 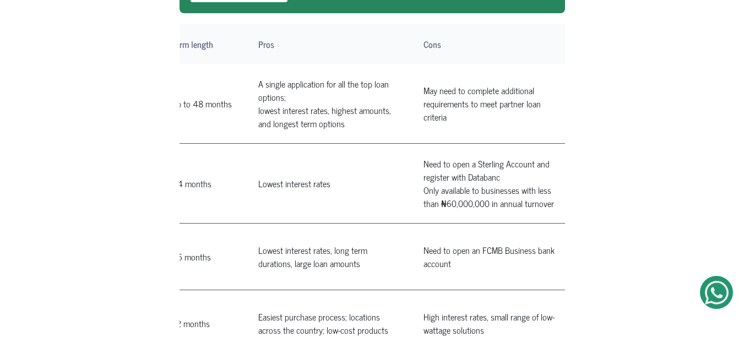 What do you see at coordinates (202, 104) in the screenshot?
I see `td: up to 48 months` at bounding box center [202, 104].